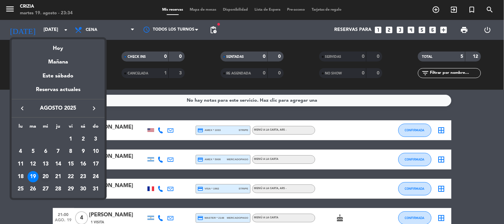  What do you see at coordinates (83, 139) in the screenshot?
I see `td: 2 de agosto de 2025` at bounding box center [83, 139].